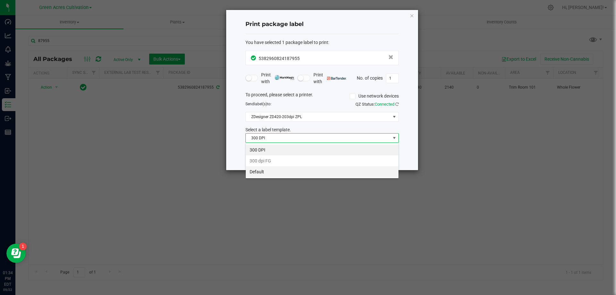  I want to click on li: 300 dpi FG, so click(322, 161).